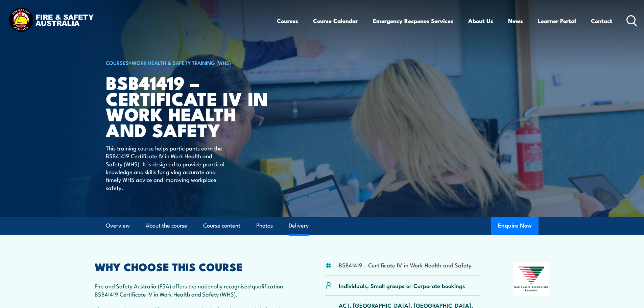 This screenshot has width=644, height=308. Describe the element at coordinates (405, 265) in the screenshot. I see `li: BSB41419 - Certificate IV in Work Health and Safety` at that location.